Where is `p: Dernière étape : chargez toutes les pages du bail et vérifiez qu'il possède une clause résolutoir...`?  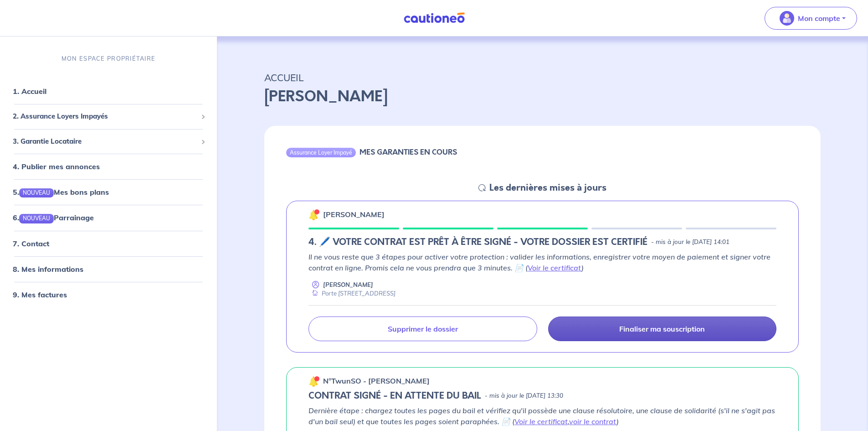 p: Dernière étape : chargez toutes les pages du bail et vérifiez qu'il possède une clause résolutoir... is located at coordinates (542, 416).